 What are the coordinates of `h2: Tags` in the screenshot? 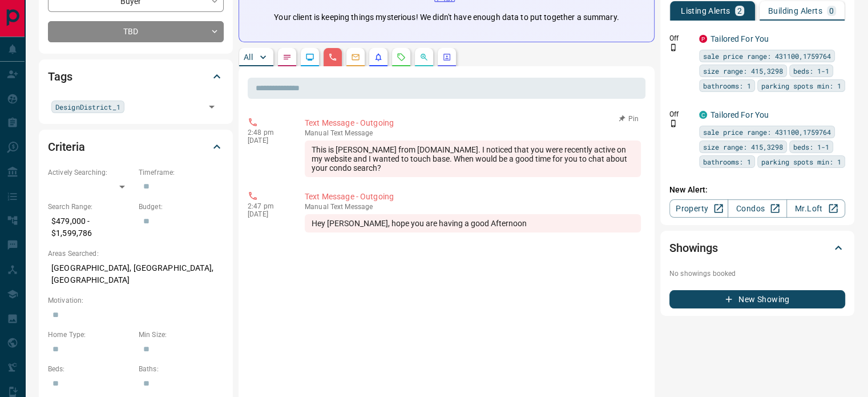 It's located at (60, 76).